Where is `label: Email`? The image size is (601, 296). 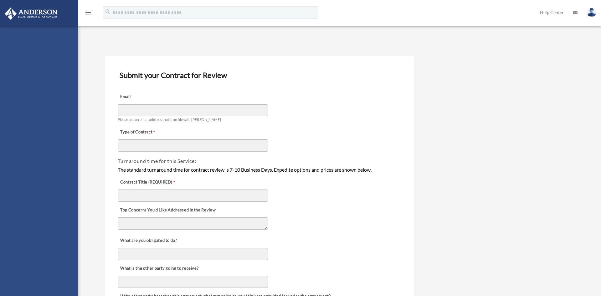 label: Email is located at coordinates (149, 97).